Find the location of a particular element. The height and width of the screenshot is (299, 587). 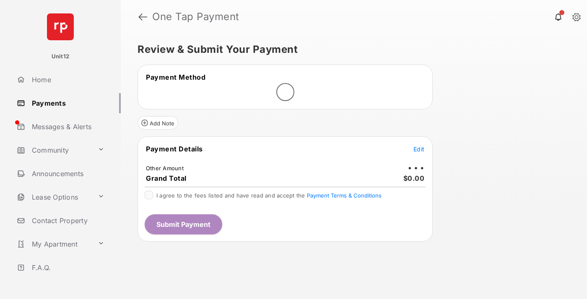

button: Add Note is located at coordinates (158, 123).